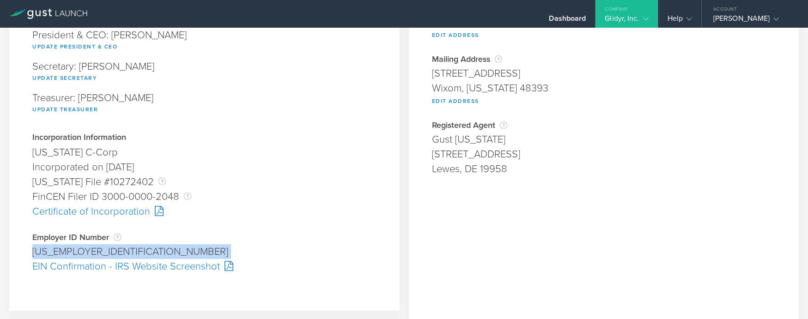 The image size is (808, 319). I want to click on div: Glidyr, Inc., so click(627, 21).